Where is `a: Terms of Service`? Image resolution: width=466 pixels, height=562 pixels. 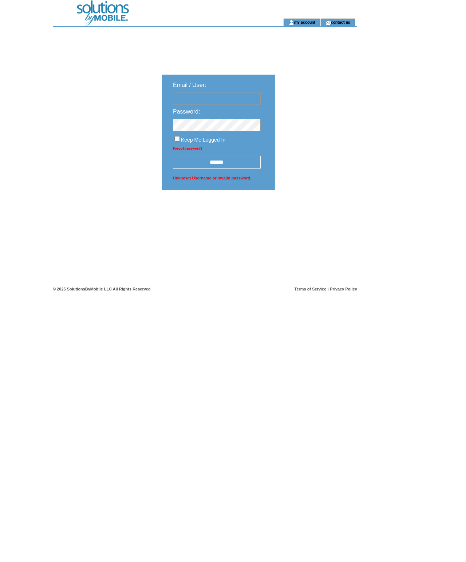 a: Terms of Service is located at coordinates (311, 289).